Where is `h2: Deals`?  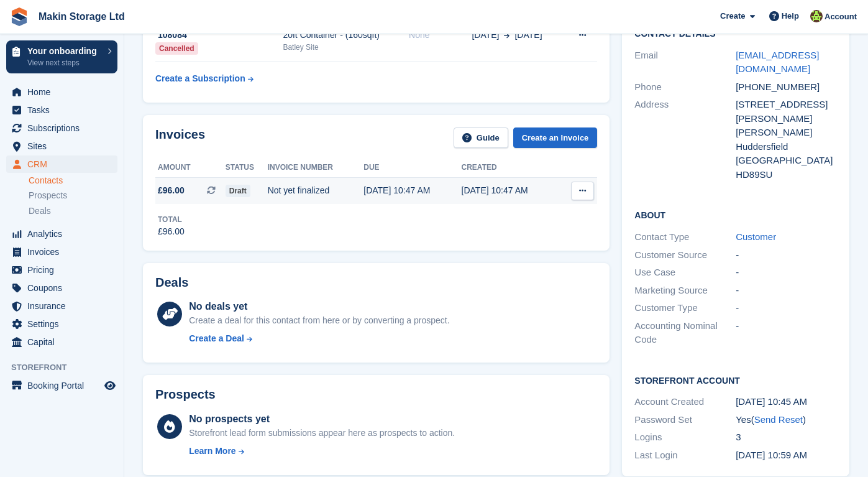
h2: Deals is located at coordinates (172, 282).